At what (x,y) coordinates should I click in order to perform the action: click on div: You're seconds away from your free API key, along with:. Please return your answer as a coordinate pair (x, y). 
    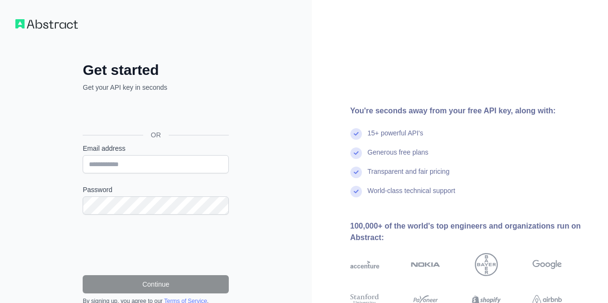
    Looking at the image, I should click on (471, 111).